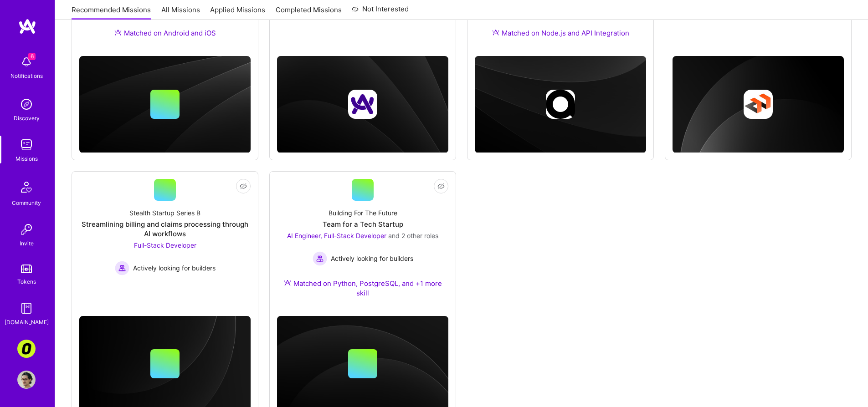  What do you see at coordinates (165, 245) in the screenshot?
I see `span: Full-Stack Developer` at bounding box center [165, 245].